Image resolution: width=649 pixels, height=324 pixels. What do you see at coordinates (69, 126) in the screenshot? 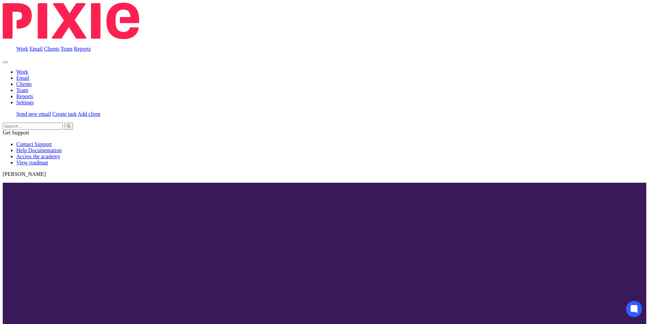
I see `button: Search` at bounding box center [69, 126].